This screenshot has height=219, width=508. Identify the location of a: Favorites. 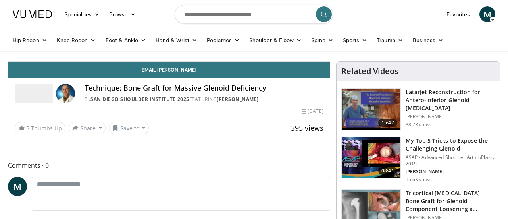
(458, 14).